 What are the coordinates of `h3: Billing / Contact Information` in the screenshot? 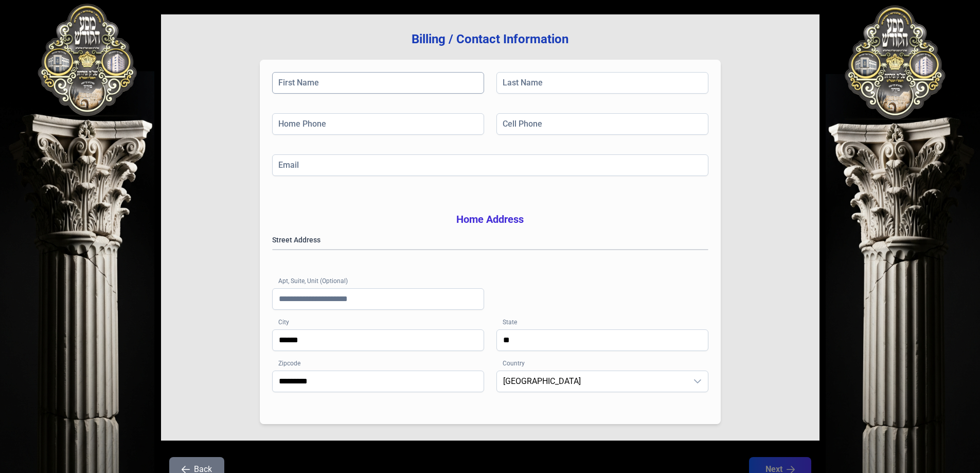 It's located at (490, 39).